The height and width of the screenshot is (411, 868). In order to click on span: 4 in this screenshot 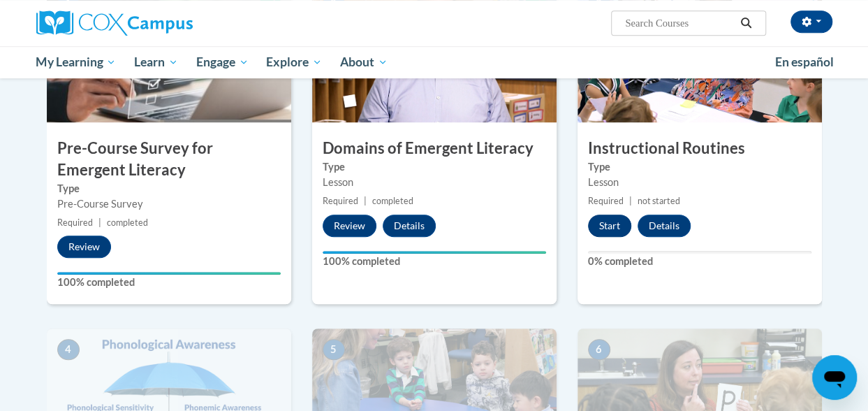, I will do `click(69, 350)`.